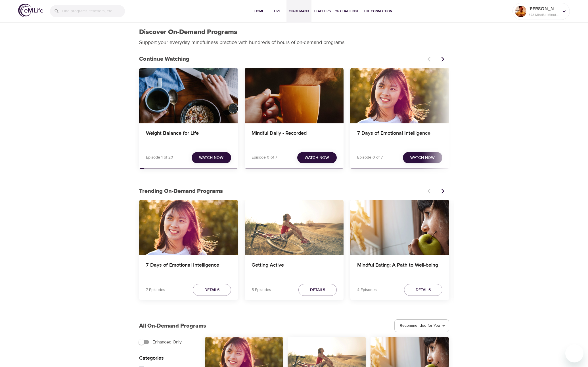 Image resolution: width=588 pixels, height=367 pixels. I want to click on p: 4 Episodes, so click(367, 290).